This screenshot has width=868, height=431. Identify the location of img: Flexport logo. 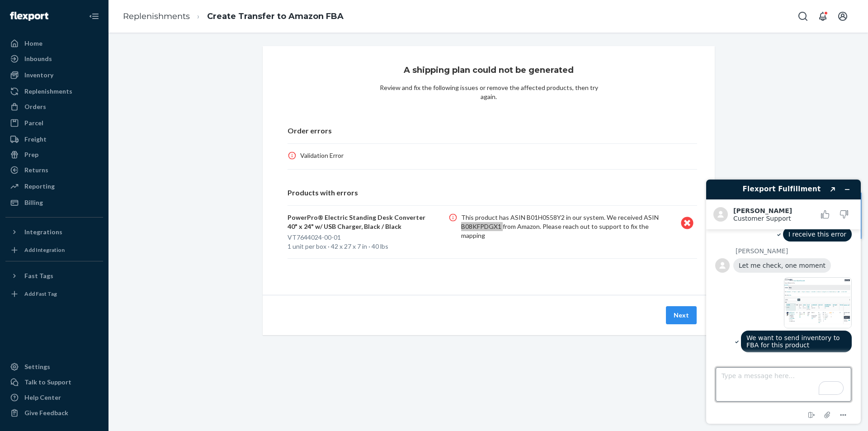
(29, 16).